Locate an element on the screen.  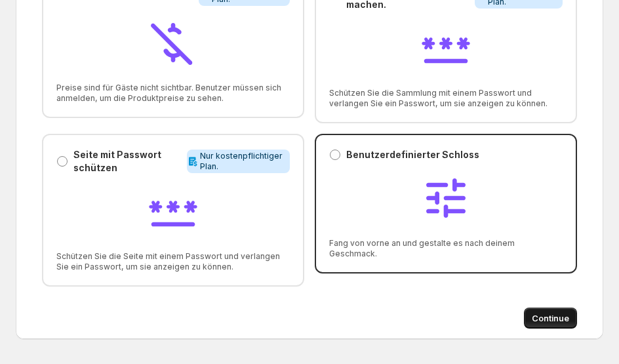
span: Continue is located at coordinates (550, 318).